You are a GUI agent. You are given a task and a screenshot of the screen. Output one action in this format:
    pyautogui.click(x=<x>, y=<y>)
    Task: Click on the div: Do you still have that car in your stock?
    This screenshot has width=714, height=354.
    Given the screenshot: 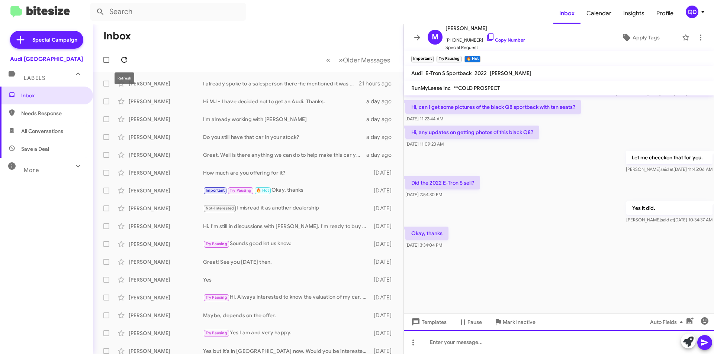 What is the action you would take?
    pyautogui.click(x=284, y=137)
    